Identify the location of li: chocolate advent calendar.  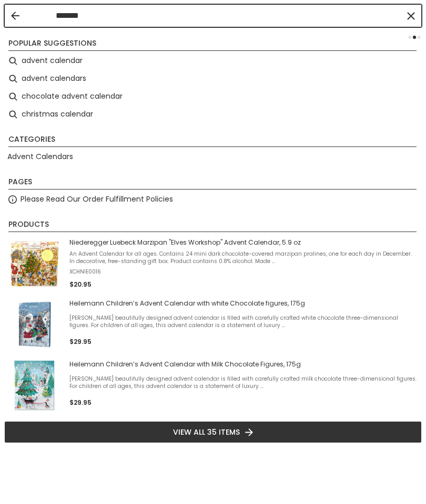
(213, 96).